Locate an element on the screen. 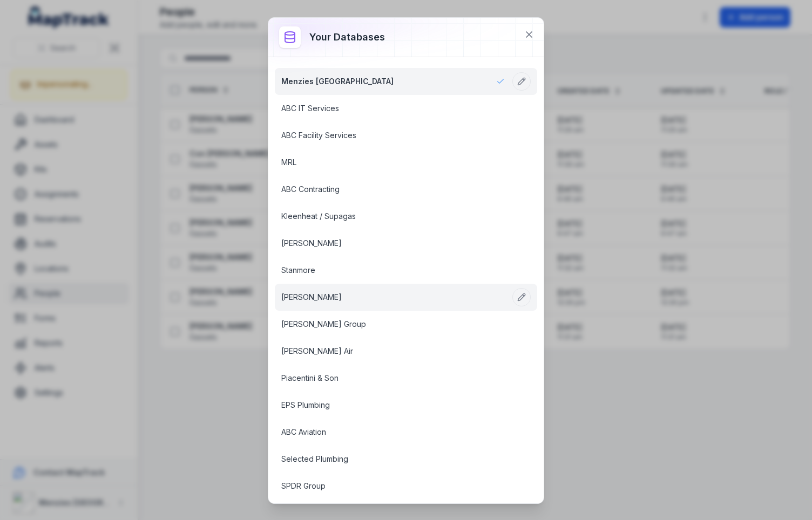 Image resolution: width=812 pixels, height=520 pixels. h3: Your databases is located at coordinates (347, 37).